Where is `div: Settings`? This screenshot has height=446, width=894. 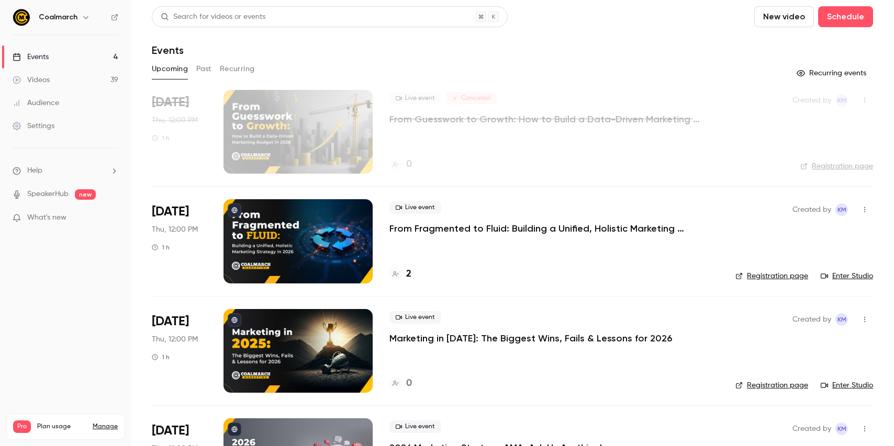 div: Settings is located at coordinates (33, 126).